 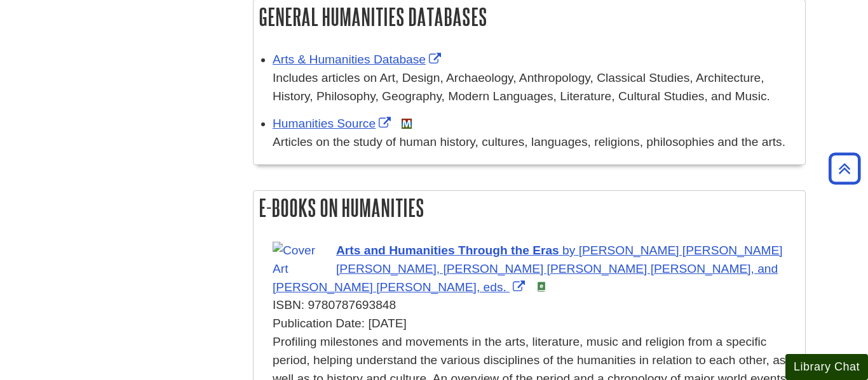 What do you see at coordinates (447, 250) in the screenshot?
I see `span: Arts and Humanities Through the Eras` at bounding box center [447, 250].